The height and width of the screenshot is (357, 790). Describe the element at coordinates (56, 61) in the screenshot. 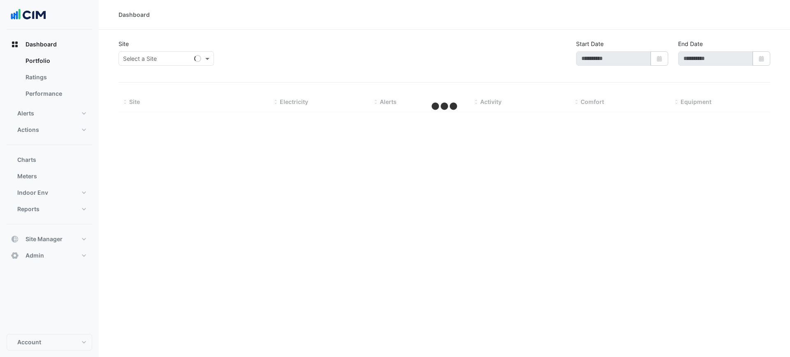

I see `a: Portfolio` at that location.